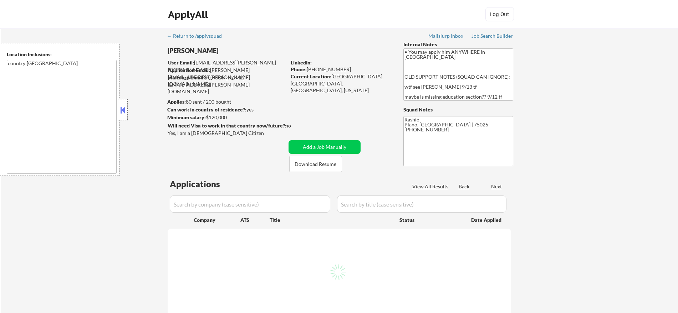 The image size is (678, 313). I want to click on button: Log Out, so click(499, 14).